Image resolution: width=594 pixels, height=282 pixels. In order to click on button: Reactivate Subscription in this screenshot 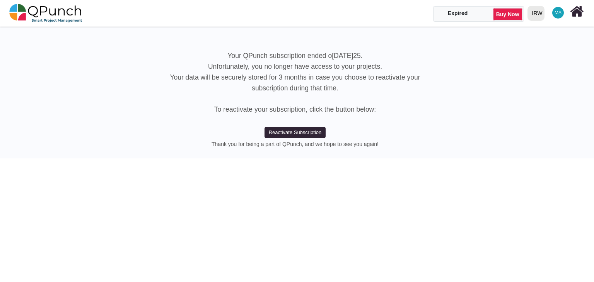, I will do `click(295, 133)`.